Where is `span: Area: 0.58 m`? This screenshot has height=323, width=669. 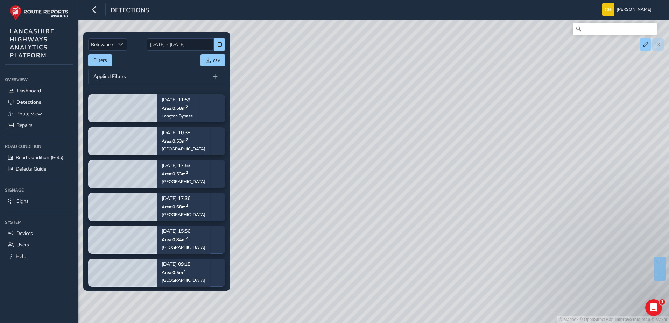 span: Area: 0.58 m is located at coordinates (175, 108).